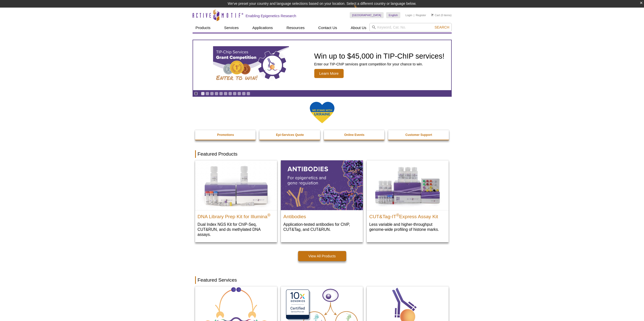 The image size is (644, 321). I want to click on input: Keyword, Cat. No., so click(410, 27).